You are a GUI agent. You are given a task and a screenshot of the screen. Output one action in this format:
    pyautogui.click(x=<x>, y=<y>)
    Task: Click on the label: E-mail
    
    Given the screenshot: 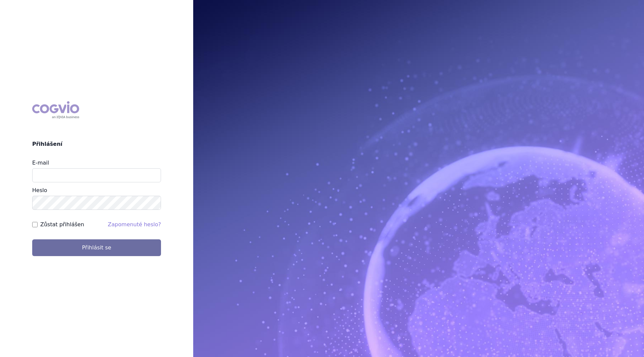 What is the action you would take?
    pyautogui.click(x=41, y=163)
    